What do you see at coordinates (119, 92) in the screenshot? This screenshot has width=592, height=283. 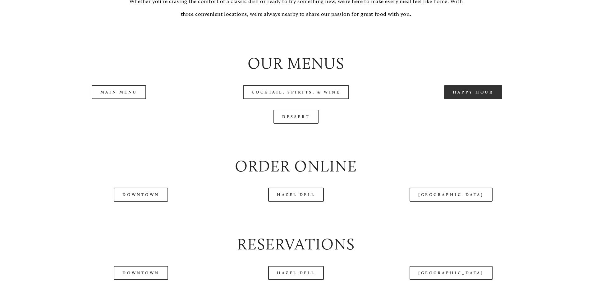 I see `a: Main Menu` at bounding box center [119, 92].